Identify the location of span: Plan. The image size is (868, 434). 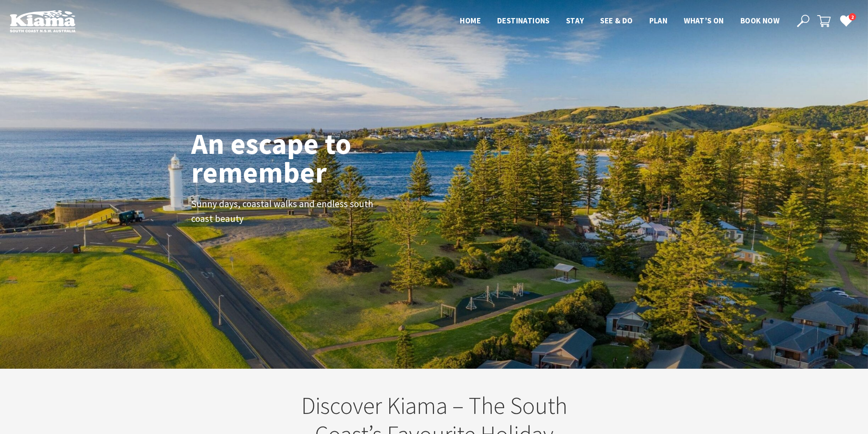
(658, 21).